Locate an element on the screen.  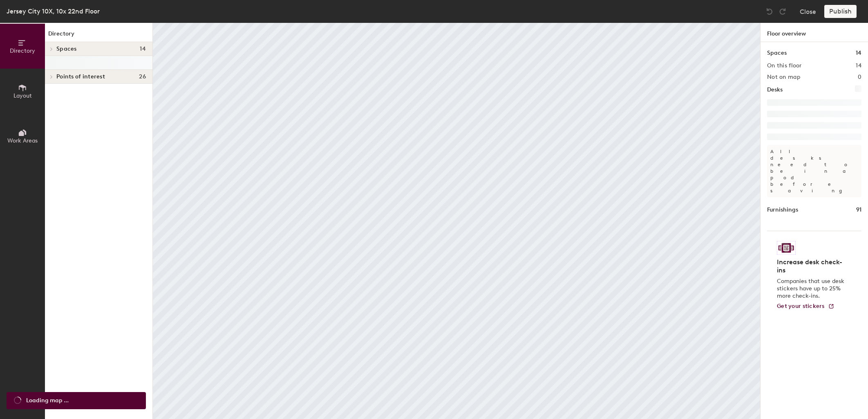
span: Points of interest is located at coordinates (81, 76).